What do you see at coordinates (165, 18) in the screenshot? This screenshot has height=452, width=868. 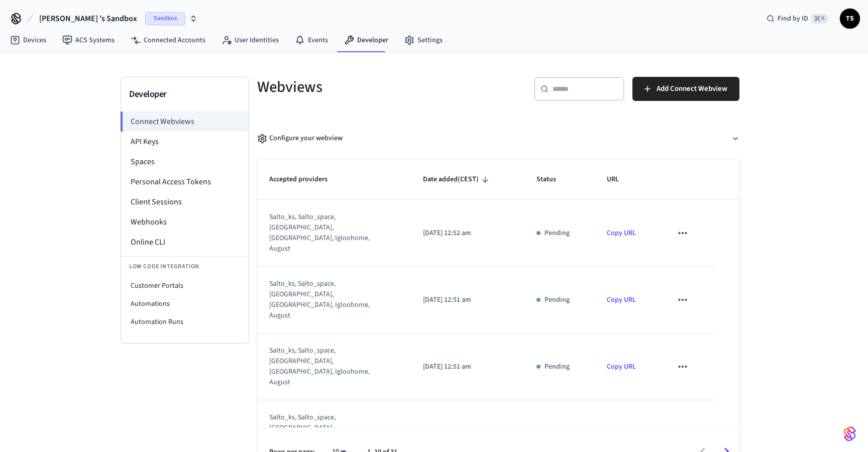 I see `span: Sandbox` at bounding box center [165, 18].